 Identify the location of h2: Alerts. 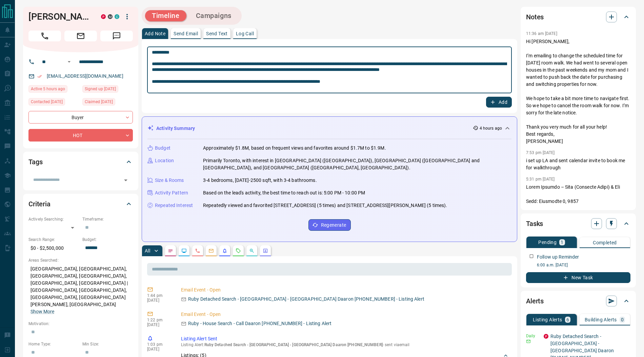
(535, 301).